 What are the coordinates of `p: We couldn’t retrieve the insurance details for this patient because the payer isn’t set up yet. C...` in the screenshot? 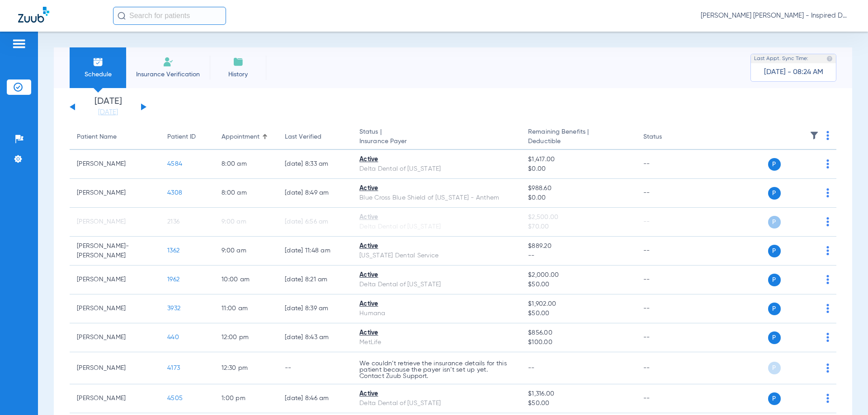 It's located at (436, 370).